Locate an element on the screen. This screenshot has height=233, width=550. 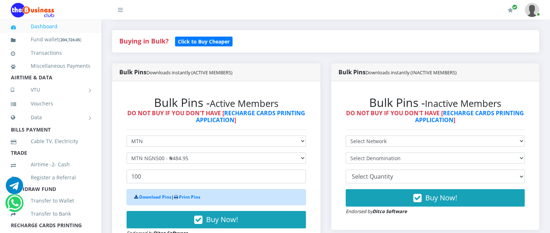
small: Active Members is located at coordinates (244, 103).